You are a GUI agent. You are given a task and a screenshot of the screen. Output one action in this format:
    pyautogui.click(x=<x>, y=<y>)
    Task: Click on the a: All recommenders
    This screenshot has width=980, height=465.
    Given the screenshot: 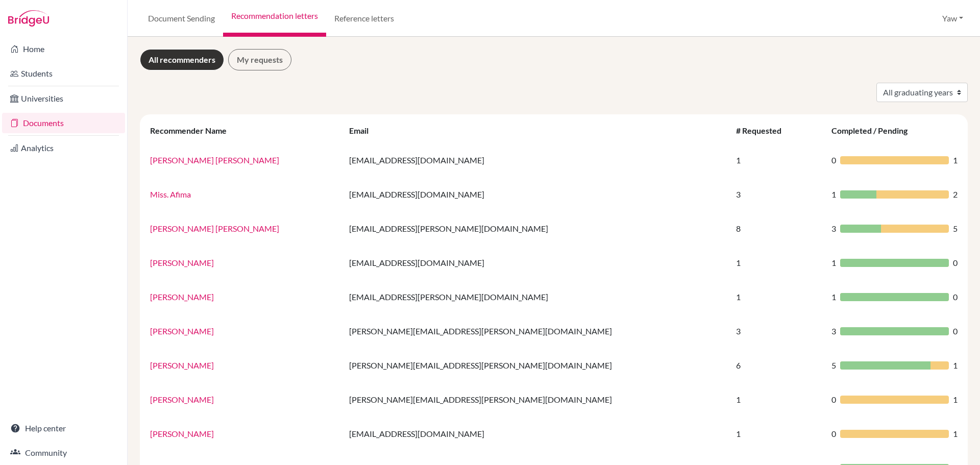 What is the action you would take?
    pyautogui.click(x=182, y=60)
    